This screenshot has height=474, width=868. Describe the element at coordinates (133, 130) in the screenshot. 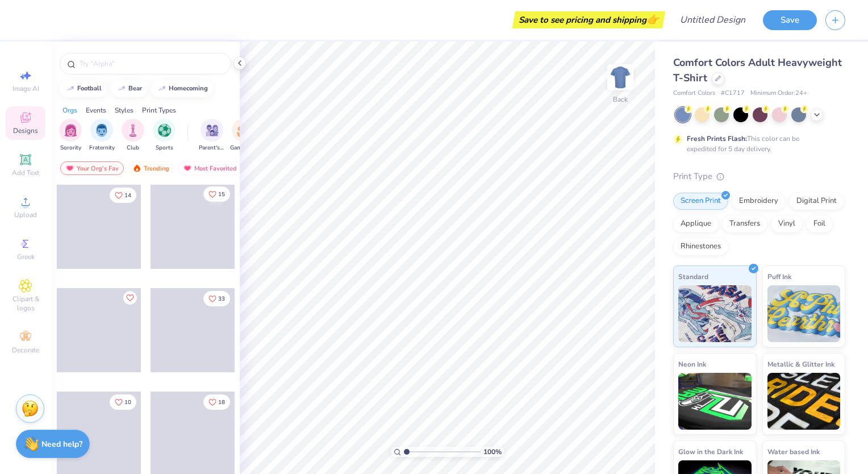

I see `img: Club Image` at that location.